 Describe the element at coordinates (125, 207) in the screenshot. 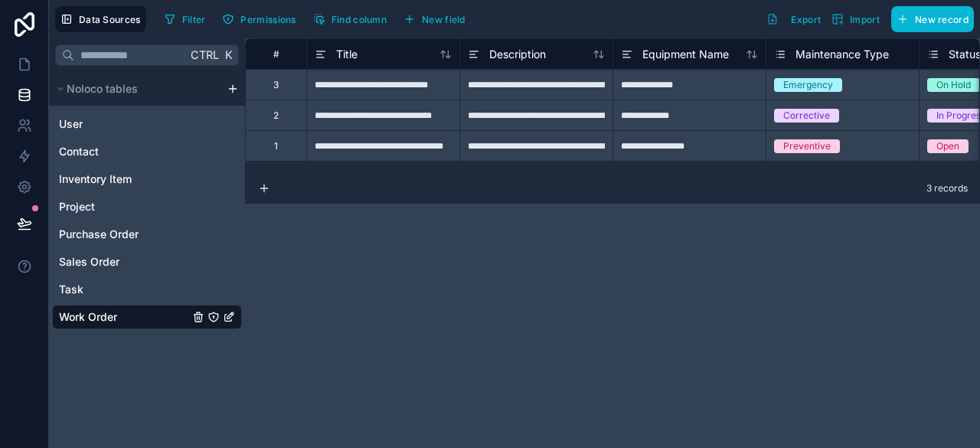

I see `a: Project` at that location.